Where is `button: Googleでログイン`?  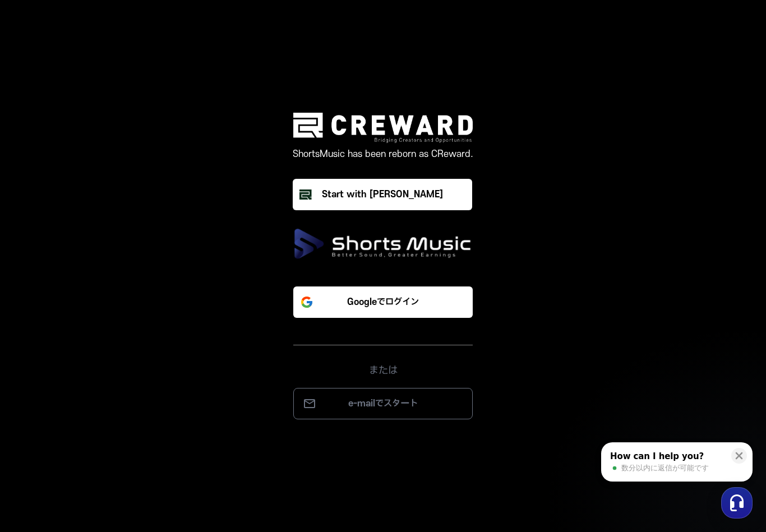
button: Googleでログイン is located at coordinates (383, 303).